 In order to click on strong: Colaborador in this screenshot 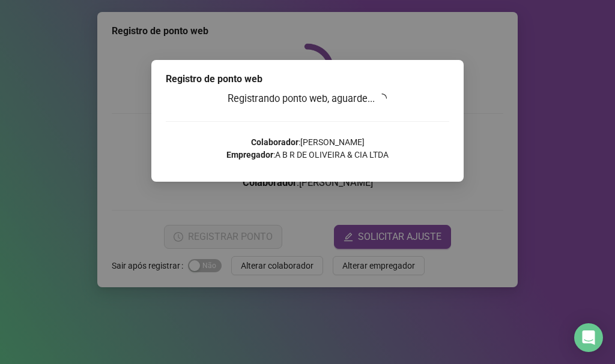, I will do `click(275, 142)`.